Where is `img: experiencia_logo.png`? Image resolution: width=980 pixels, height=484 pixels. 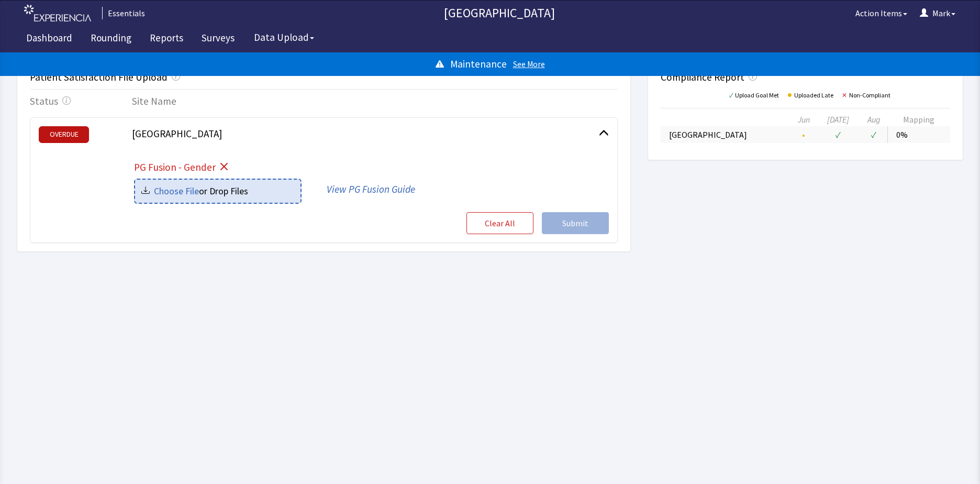
img: experiencia_logo.png is located at coordinates (58, 13).